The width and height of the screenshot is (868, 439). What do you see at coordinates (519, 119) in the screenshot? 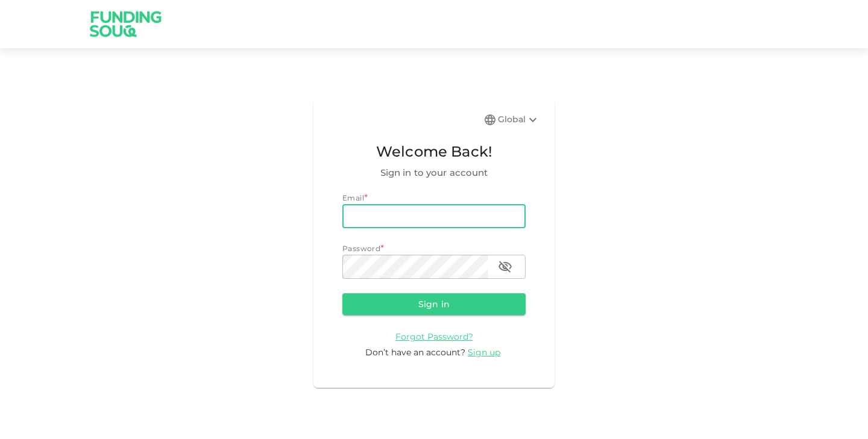
I see `div: Global` at bounding box center [519, 119].